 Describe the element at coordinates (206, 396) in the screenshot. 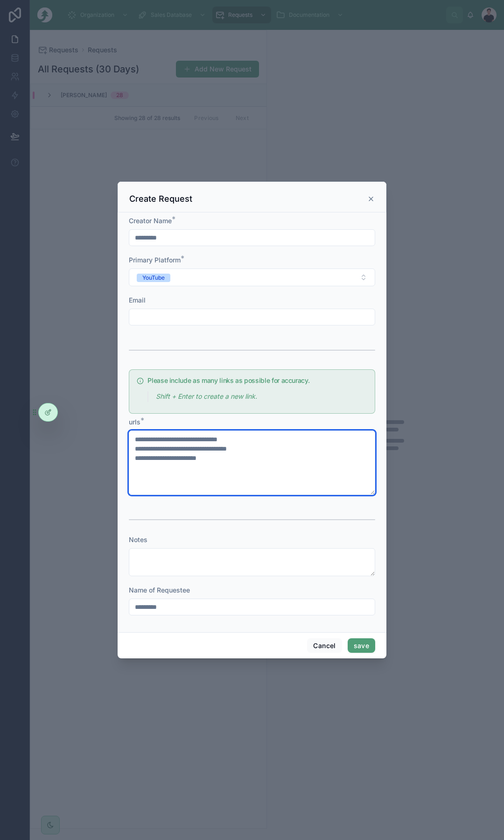

I see `em: Shift + Enter to create a new link.` at that location.